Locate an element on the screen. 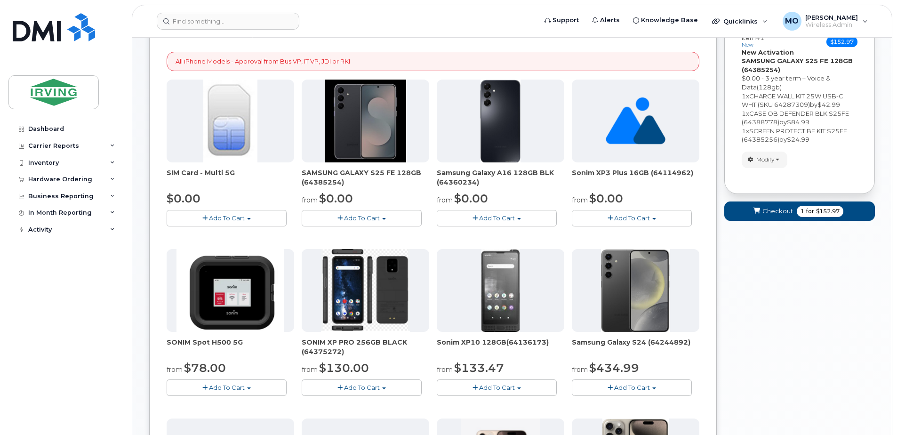 This screenshot has width=897, height=435. p: All iPhone Models - Approval from Bus VP, IT VP, JDI or RKI is located at coordinates (263, 61).